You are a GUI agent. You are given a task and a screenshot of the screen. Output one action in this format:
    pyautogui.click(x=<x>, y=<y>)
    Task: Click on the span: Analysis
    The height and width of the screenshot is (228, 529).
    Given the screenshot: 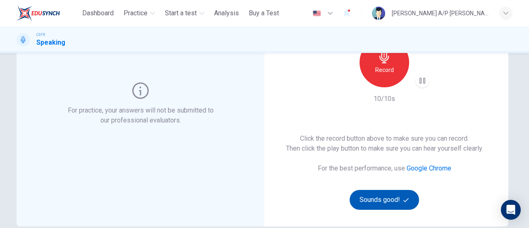 What is the action you would take?
    pyautogui.click(x=226, y=13)
    